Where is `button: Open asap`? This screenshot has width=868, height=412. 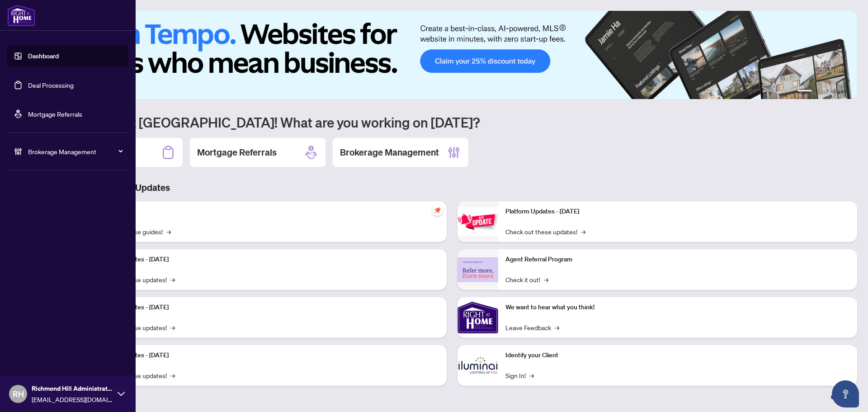 button: Open asap is located at coordinates (845, 394).